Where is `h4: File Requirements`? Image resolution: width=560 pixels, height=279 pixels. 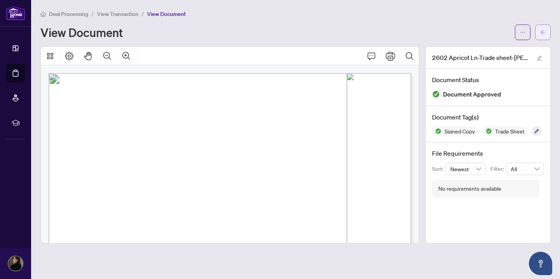
h4: File Requirements is located at coordinates (488, 153).